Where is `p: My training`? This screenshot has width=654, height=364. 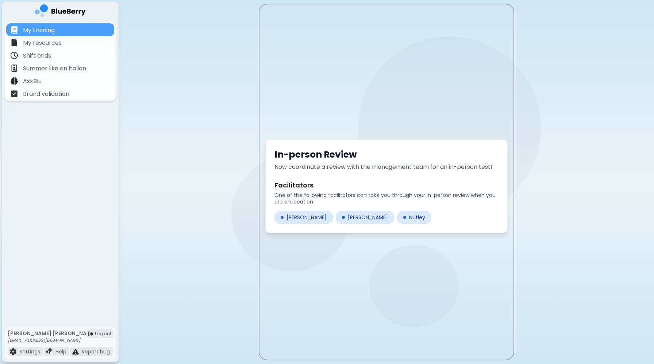
p: My training is located at coordinates (39, 30).